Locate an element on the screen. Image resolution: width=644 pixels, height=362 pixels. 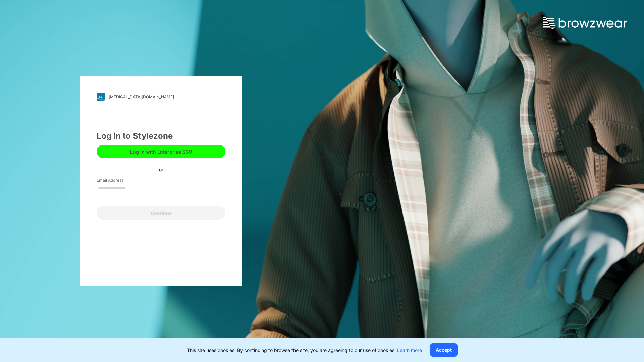
img: browzwear-logo.73288ffb.svg is located at coordinates (586, 23).